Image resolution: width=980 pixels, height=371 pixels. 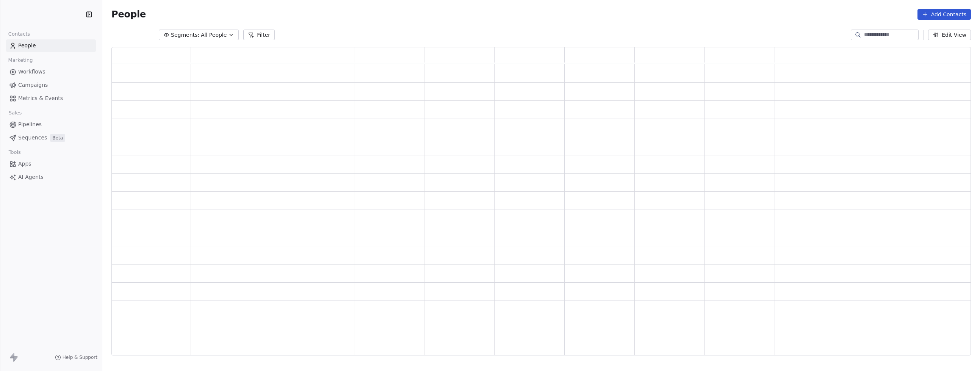 What do you see at coordinates (30, 124) in the screenshot?
I see `span: Pipelines` at bounding box center [30, 124].